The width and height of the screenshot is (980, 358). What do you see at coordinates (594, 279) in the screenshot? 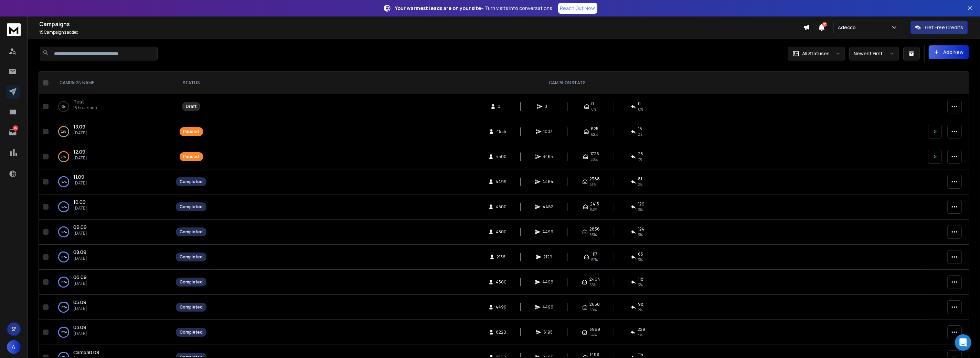
I see `span: 2464` at bounding box center [594, 279].